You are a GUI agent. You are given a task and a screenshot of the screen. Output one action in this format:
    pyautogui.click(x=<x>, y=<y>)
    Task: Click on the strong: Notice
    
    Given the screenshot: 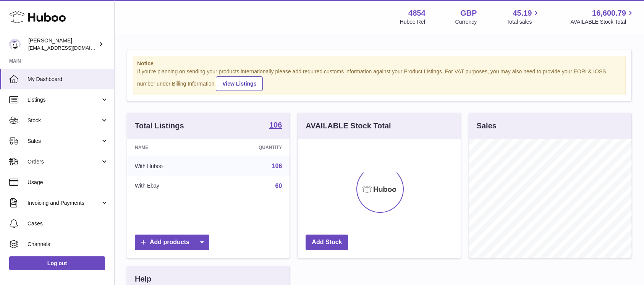 What is the action you would take?
    pyautogui.click(x=379, y=63)
    